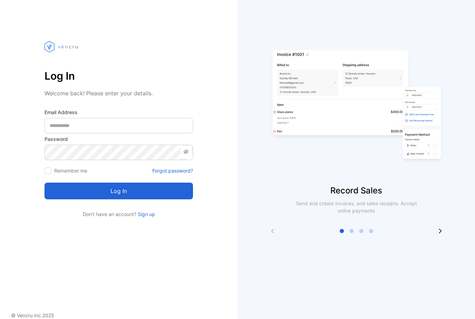  I want to click on label: Password, so click(119, 139).